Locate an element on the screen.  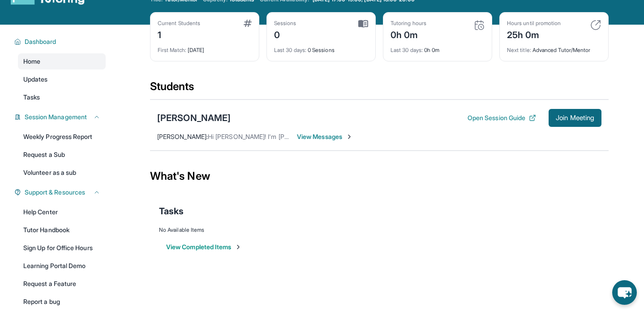
a: Report a bug is located at coordinates (62, 302).